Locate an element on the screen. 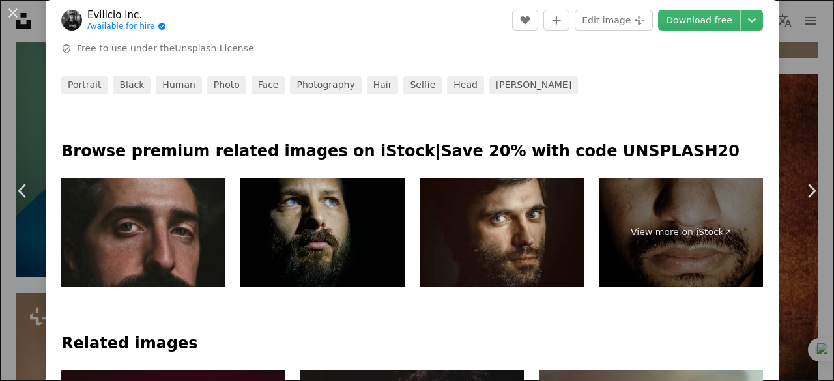 The width and height of the screenshot is (834, 381). a: Next is located at coordinates (811, 191).